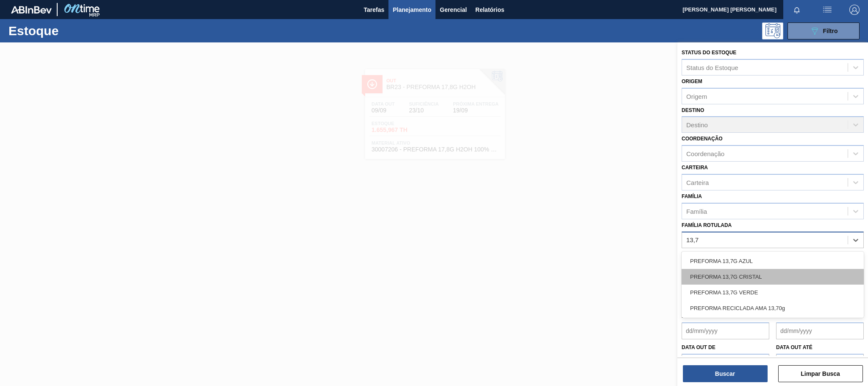 The height and width of the screenshot is (386, 868). I want to click on div: Coordenação, so click(705, 153).